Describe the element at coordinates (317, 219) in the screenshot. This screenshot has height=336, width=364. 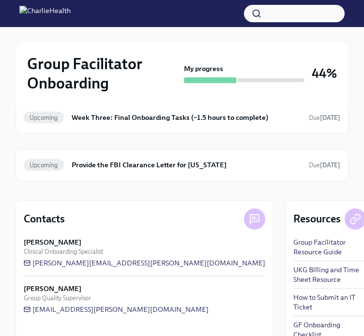
I see `h4: Resources` at that location.